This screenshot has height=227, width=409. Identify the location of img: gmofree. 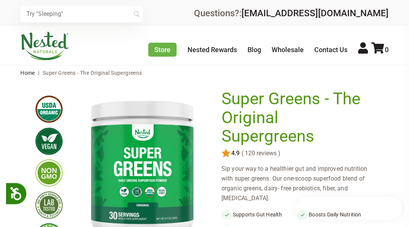
(49, 173).